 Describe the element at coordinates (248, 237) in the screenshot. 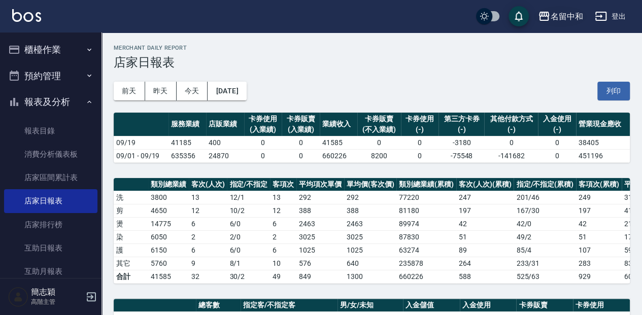

I see `td: 2 / 0` at that location.